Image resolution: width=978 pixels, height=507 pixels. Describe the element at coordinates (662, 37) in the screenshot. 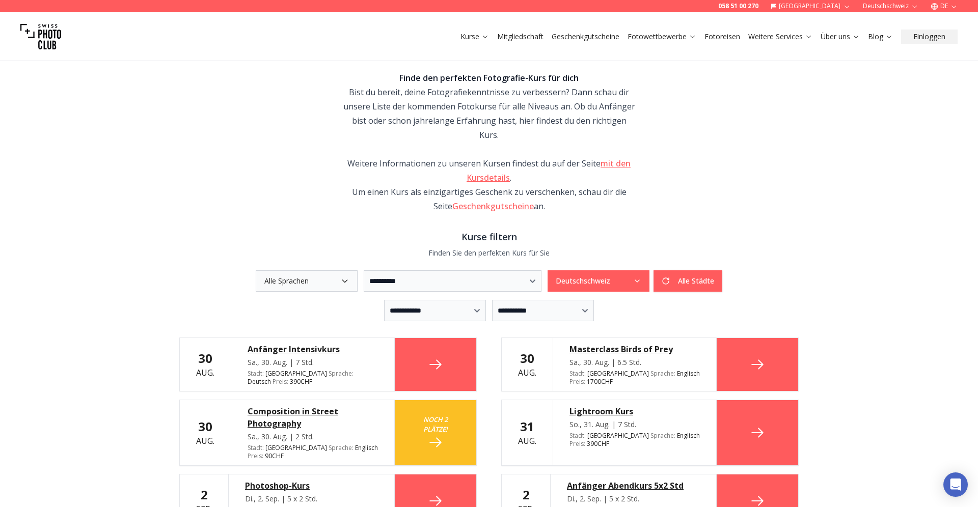

I see `button: Fotowettbewerbe` at that location.